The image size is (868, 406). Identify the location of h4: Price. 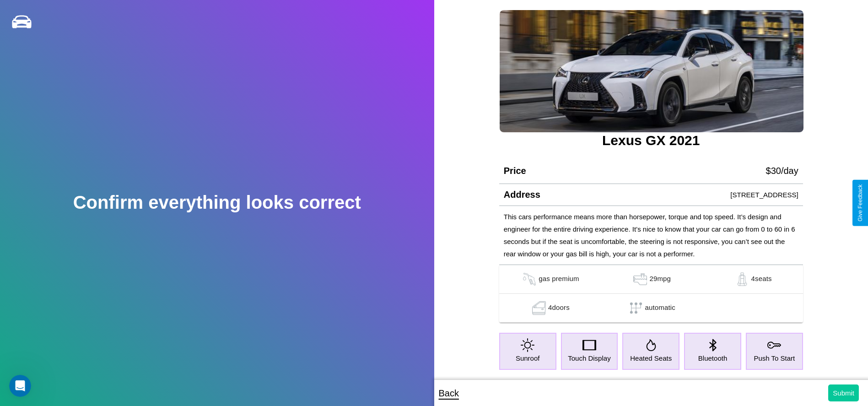
(515, 171).